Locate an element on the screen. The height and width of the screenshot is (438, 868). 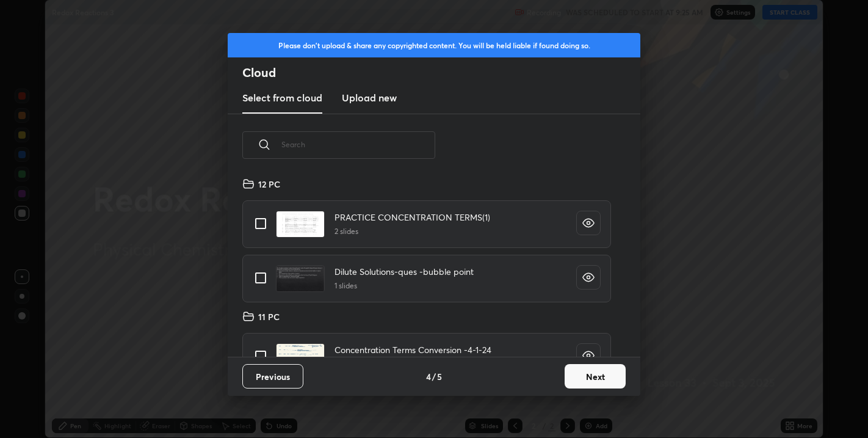
img: 1724344200QYLFN9.pdf is located at coordinates (300, 278).